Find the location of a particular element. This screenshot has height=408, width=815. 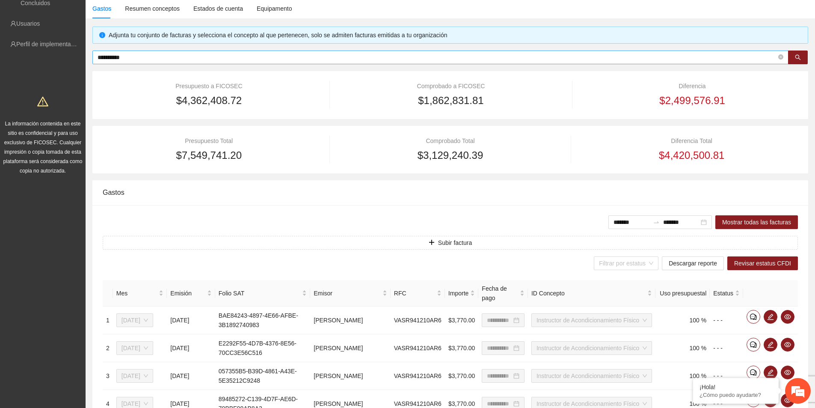

div: Estados de cuenta is located at coordinates (218, 9).